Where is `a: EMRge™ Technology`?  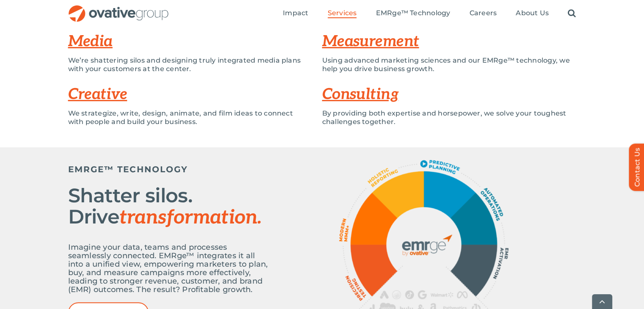 a: EMRge™ Technology is located at coordinates (413, 14).